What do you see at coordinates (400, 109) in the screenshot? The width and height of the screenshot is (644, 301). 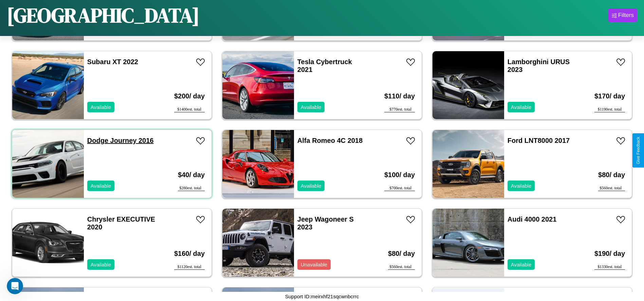 I see `div: $ 770 est. total` at bounding box center [400, 109].